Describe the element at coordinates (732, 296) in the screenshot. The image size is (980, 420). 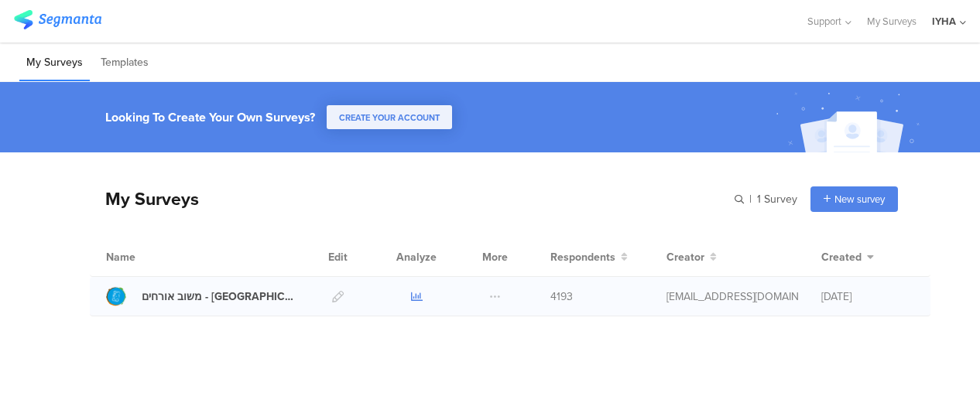
I see `div: ofir@iyha.org.il` at that location.